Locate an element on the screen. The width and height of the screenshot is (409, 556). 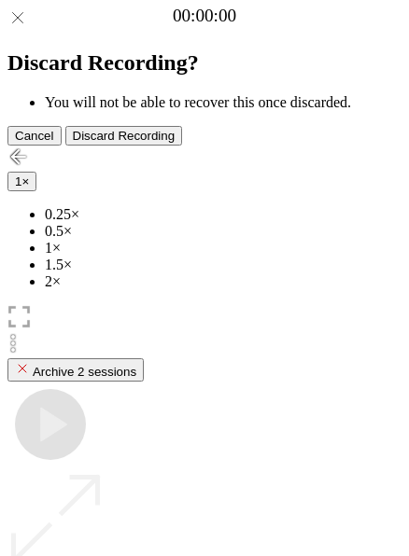
li: 1× is located at coordinates (223, 248).